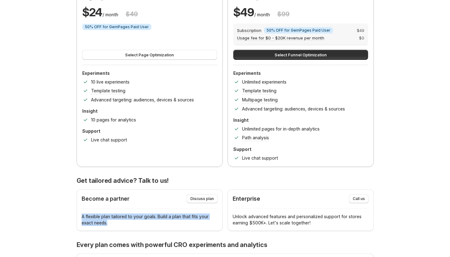 Image resolution: width=450 pixels, height=257 pixels. What do you see at coordinates (283, 14) in the screenshot?
I see `h3: $ 99` at bounding box center [283, 14].